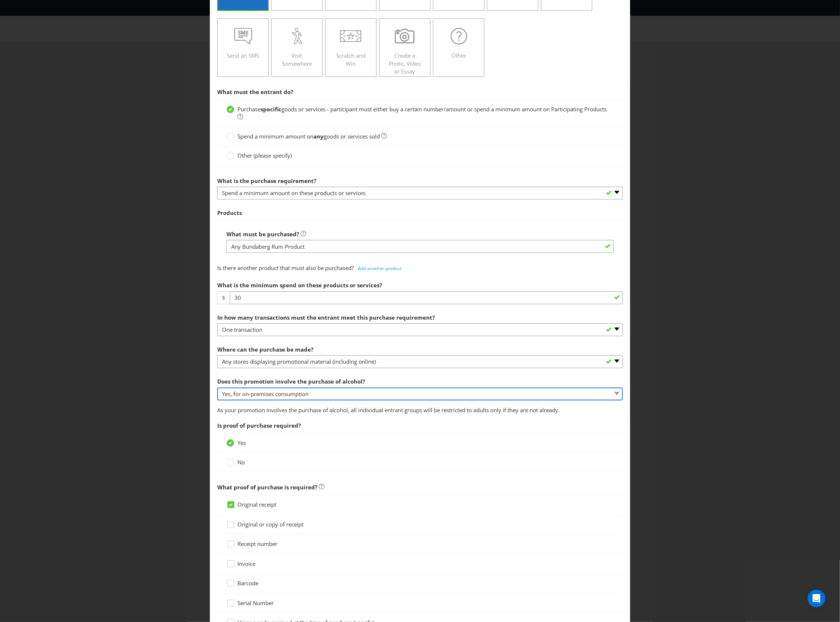 Image resolution: width=840 pixels, height=622 pixels. Describe the element at coordinates (255, 92) in the screenshot. I see `span: What must the entrant do?` at that location.